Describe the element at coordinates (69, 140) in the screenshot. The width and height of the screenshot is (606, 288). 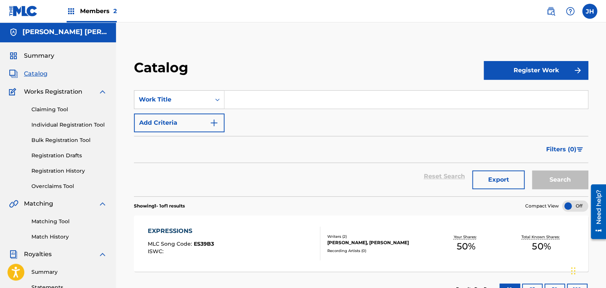
I see `a: Bulk Registration Tool` at that location.